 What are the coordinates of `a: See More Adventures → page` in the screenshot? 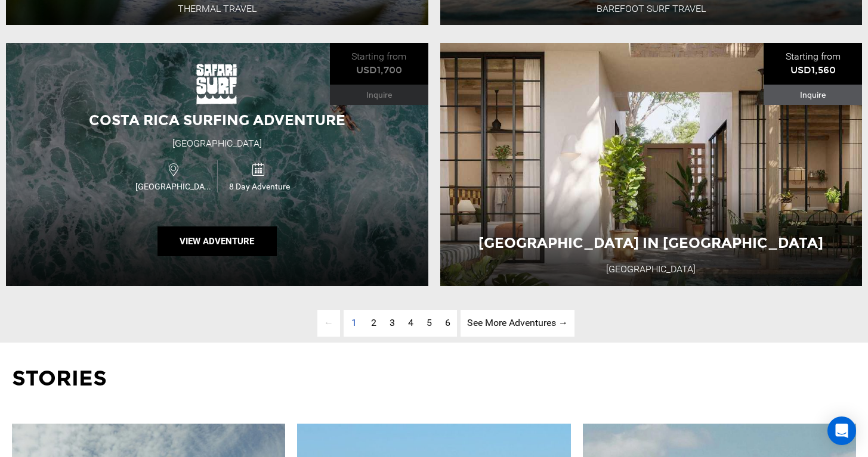 It's located at (517, 323).